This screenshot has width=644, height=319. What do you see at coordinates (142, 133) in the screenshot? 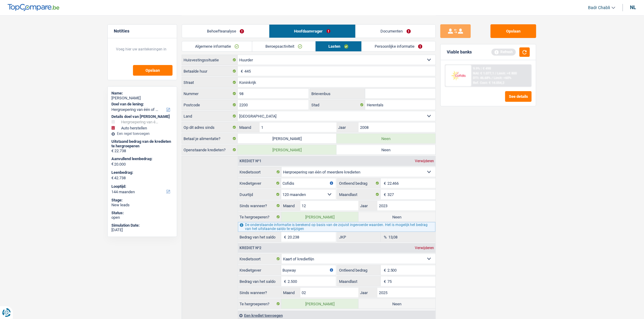
I see `div: Een regel toevoegen` at bounding box center [142, 133].